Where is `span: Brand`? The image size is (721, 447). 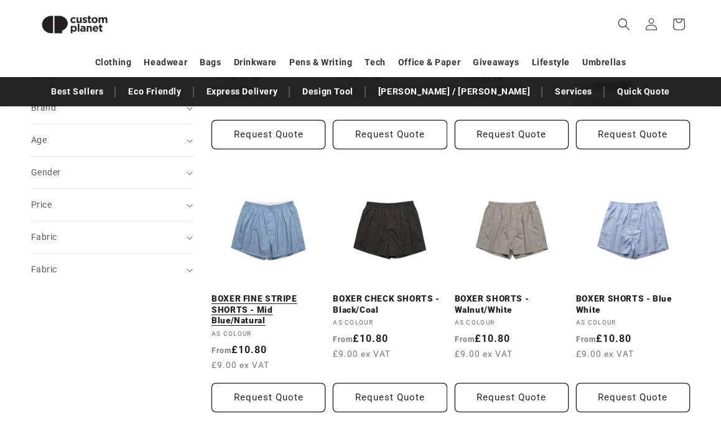
span: Brand is located at coordinates (44, 108).